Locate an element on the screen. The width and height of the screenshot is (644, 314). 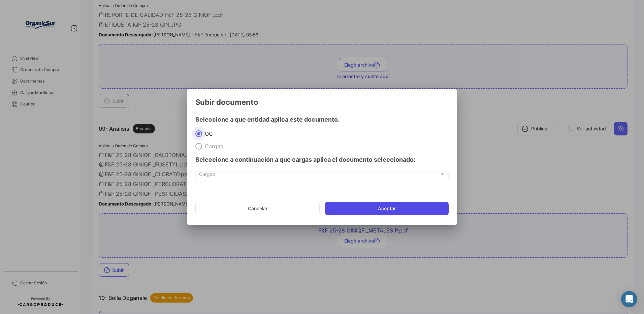
h4: Seleccione a que entidad aplica este documento. is located at coordinates (322, 119).